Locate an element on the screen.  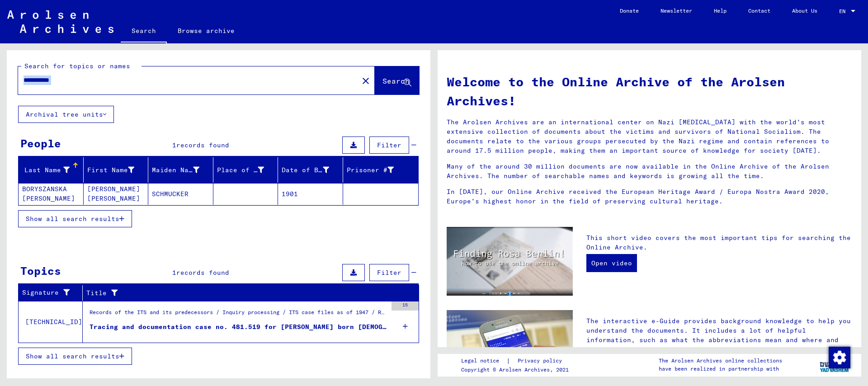
mat-header-cell: Last Name is located at coordinates (51, 170).